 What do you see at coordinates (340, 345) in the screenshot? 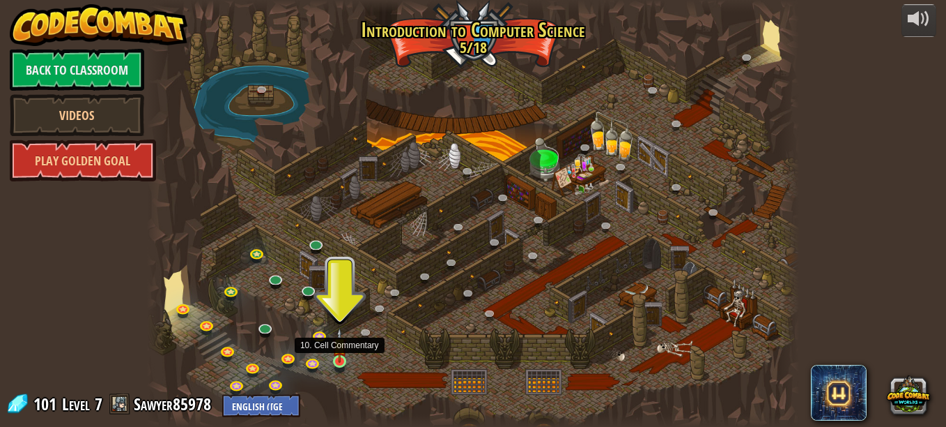
I see `img: level-banner-started.png` at bounding box center [340, 345].